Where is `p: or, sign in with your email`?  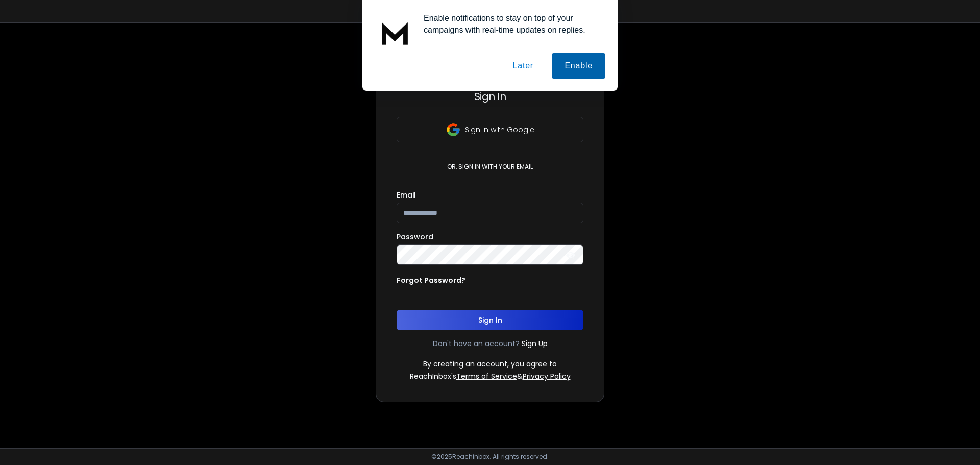
p: or, sign in with your email is located at coordinates (490, 167).